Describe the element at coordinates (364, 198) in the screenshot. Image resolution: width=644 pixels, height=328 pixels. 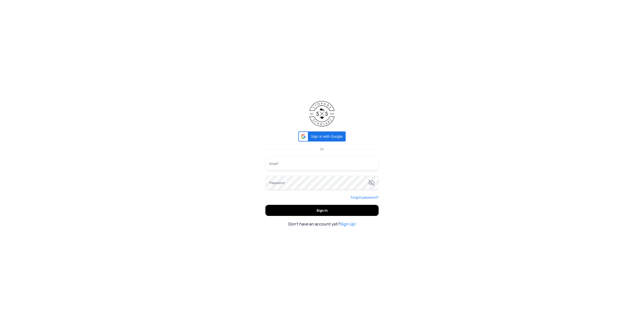
I see `a: Forgot password?` at that location.